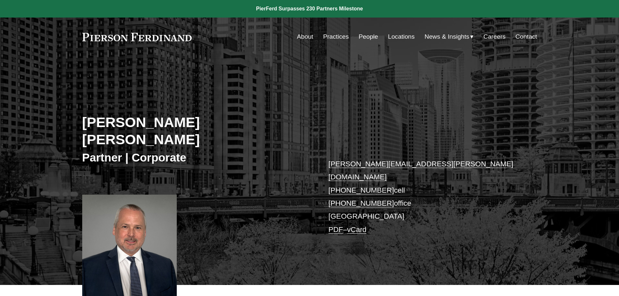 The height and width of the screenshot is (296, 619). Describe the element at coordinates (401, 37) in the screenshot. I see `a: Locations` at that location.